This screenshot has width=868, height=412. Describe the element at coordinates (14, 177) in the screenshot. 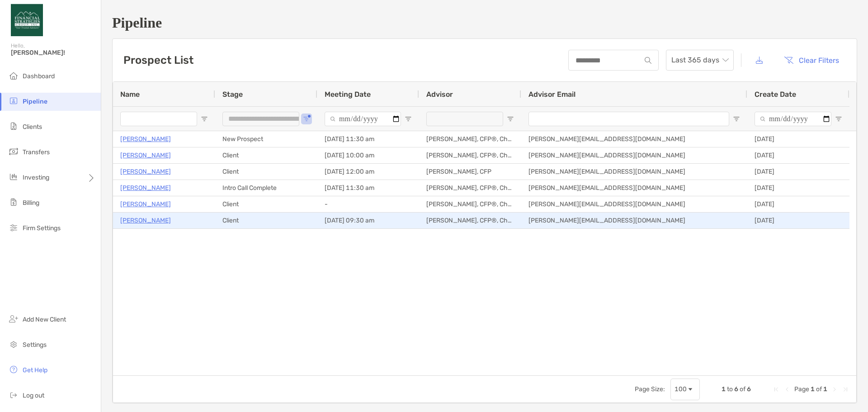

I see `img: investing icon` at that location.